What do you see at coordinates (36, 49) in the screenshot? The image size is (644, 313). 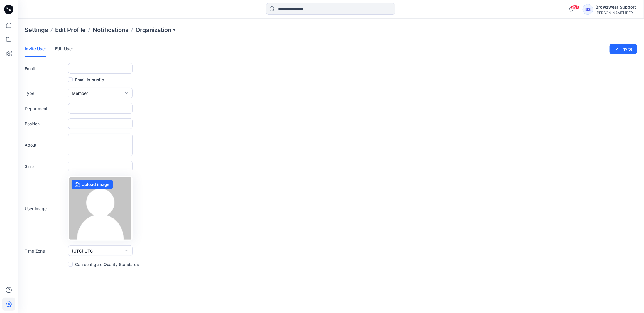 I see `a: Invite User` at bounding box center [36, 49].